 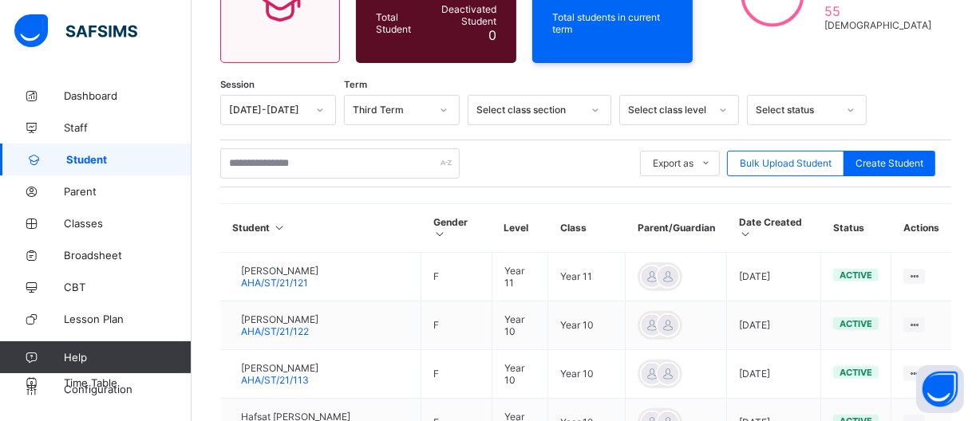 I want to click on span: 0, so click(x=492, y=35).